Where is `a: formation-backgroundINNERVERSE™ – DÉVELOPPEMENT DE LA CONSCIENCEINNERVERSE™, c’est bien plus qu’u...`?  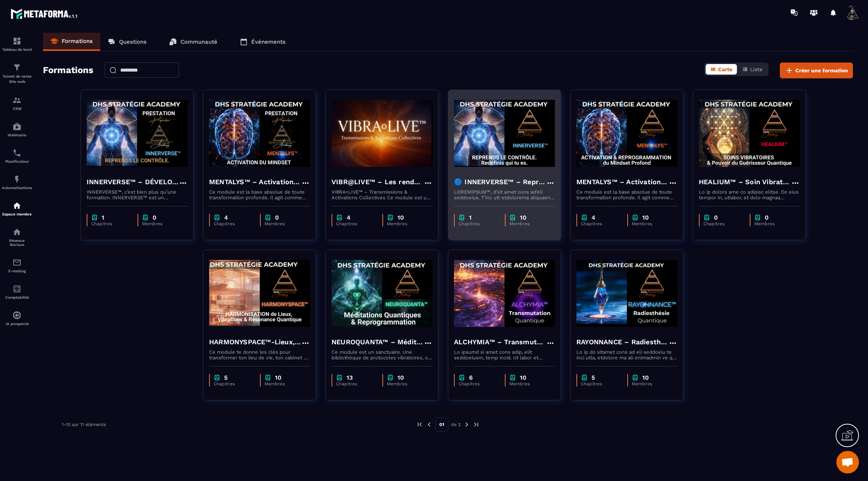 a: formation-backgroundINNERVERSE™ – DÉVELOPPEMENT DE LA CONSCIENCEINNERVERSE™, c’est bien plus qu’u... is located at coordinates (142, 170).